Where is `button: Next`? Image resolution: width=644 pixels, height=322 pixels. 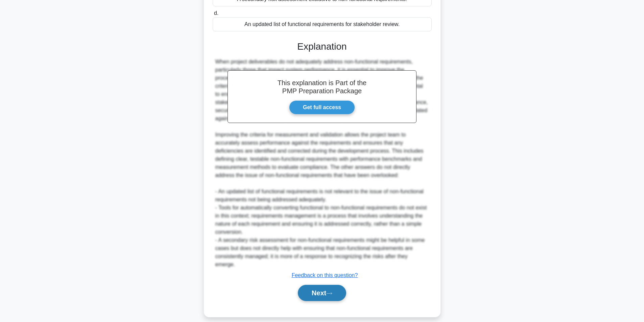 button: Next is located at coordinates (322, 293).